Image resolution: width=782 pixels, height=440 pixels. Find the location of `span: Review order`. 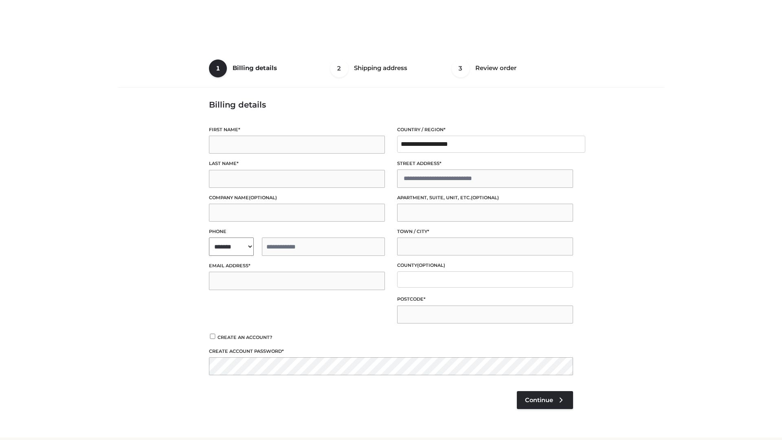

span: Review order is located at coordinates (495, 68).